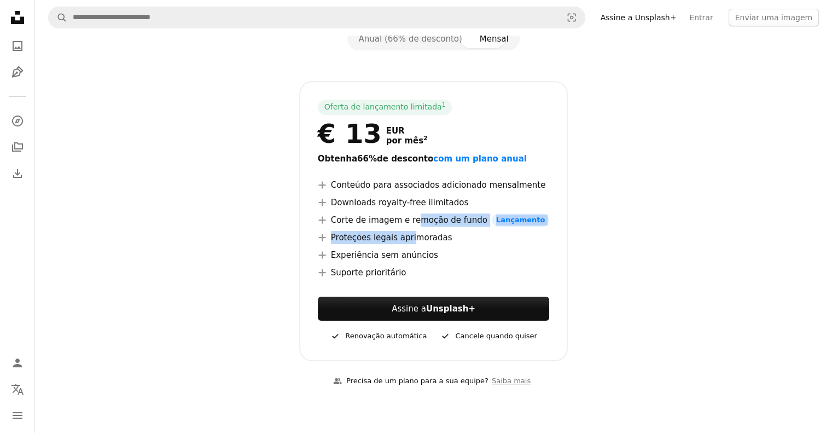 The width and height of the screenshot is (832, 433). What do you see at coordinates (638, 18) in the screenshot?
I see `a: Assine a Unsplash+` at bounding box center [638, 18].